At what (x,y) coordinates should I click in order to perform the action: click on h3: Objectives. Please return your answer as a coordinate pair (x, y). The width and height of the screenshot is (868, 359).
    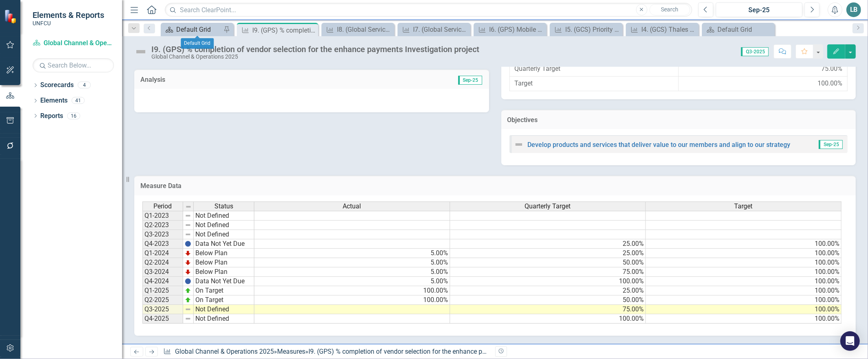
    Looking at the image, I should click on (679, 120).